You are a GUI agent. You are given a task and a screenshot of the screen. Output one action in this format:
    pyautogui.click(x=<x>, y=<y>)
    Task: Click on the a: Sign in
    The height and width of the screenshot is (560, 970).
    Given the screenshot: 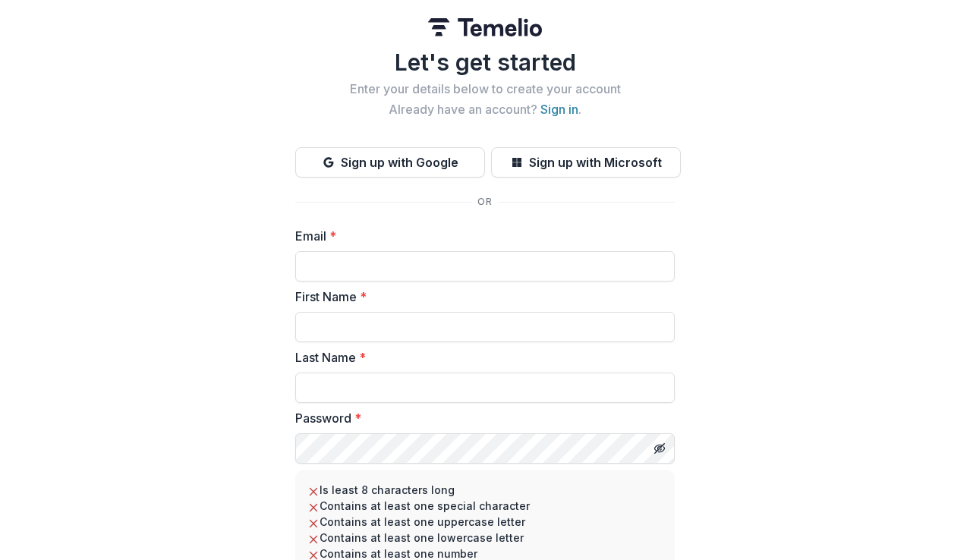 What is the action you would take?
    pyautogui.click(x=559, y=110)
    